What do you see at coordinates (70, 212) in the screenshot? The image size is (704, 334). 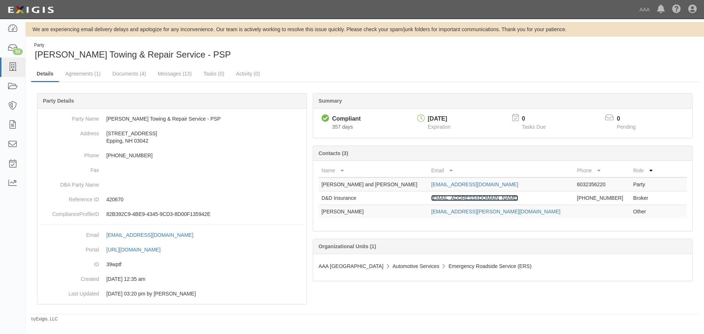 I see `dt: ComplianceProfileID` at bounding box center [70, 212].